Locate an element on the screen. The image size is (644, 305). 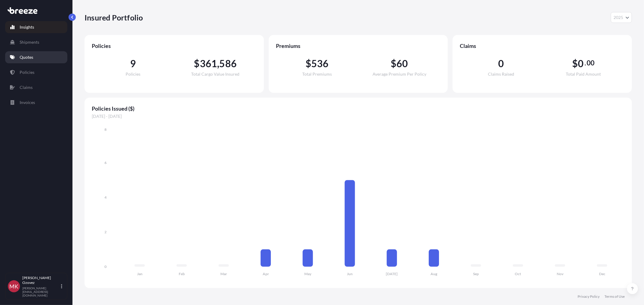
tspan: 2 is located at coordinates (105, 232).